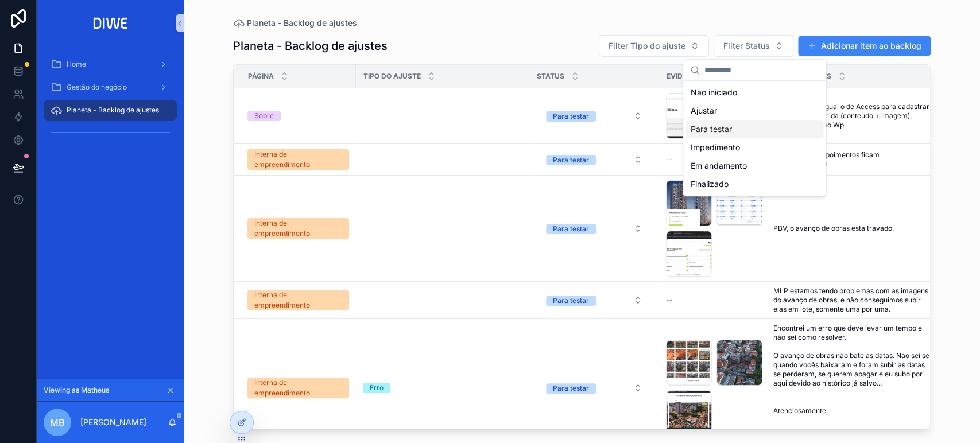 Image resolution: width=980 pixels, height=443 pixels. What do you see at coordinates (551, 76) in the screenshot?
I see `span: Status` at bounding box center [551, 76].